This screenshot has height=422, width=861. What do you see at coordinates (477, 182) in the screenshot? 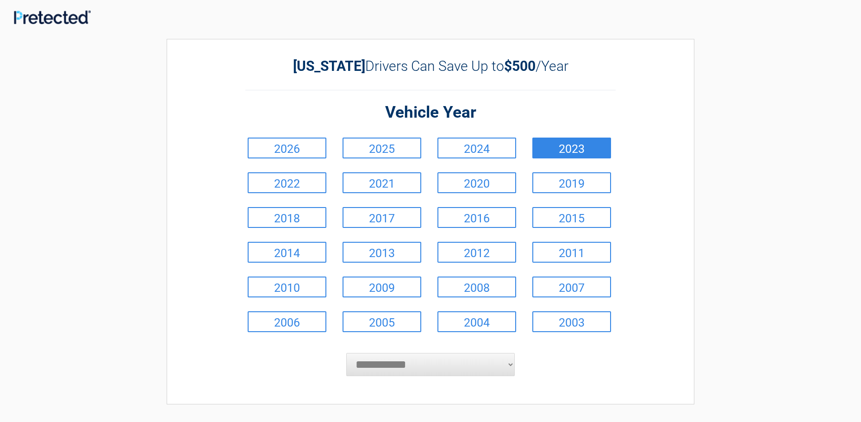
I see `a: 2020` at bounding box center [477, 182].